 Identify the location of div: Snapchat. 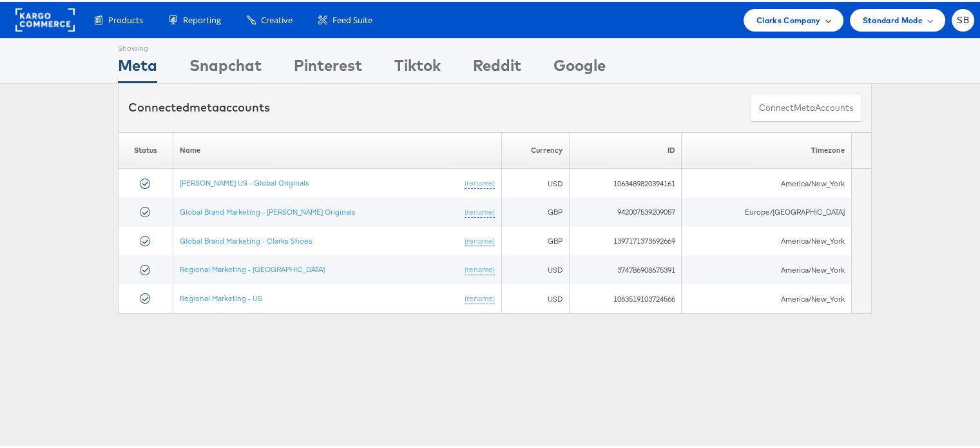
(225, 66).